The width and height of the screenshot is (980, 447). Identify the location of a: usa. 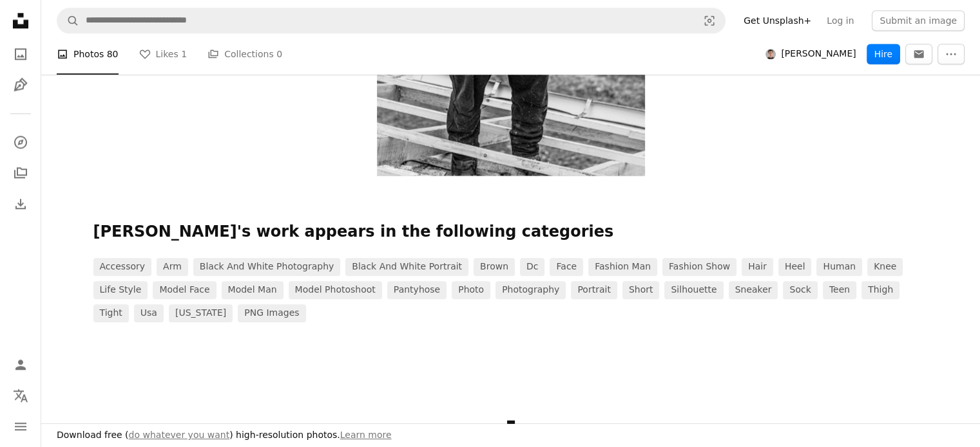
(149, 313).